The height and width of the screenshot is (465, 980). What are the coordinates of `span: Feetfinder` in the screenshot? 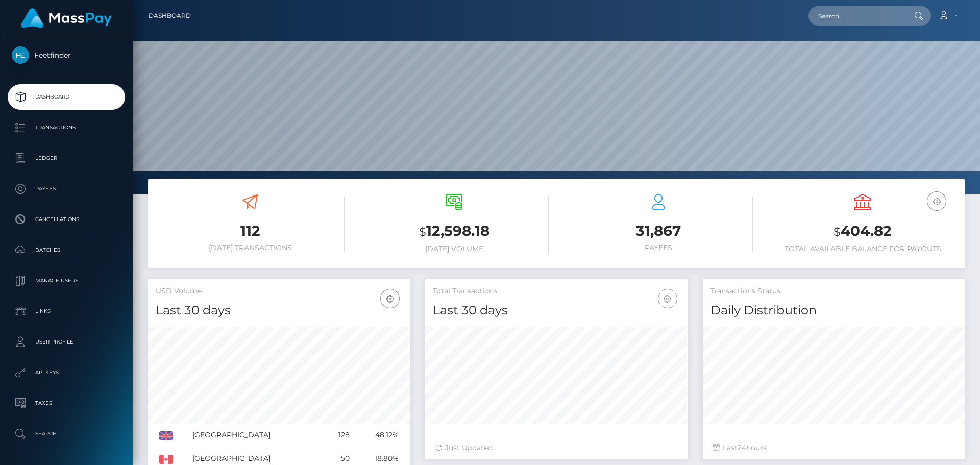 It's located at (66, 55).